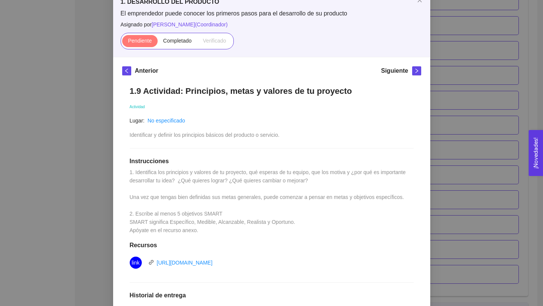 The height and width of the screenshot is (306, 543). Describe the element at coordinates (394, 71) in the screenshot. I see `h5: Siguiente` at that location.